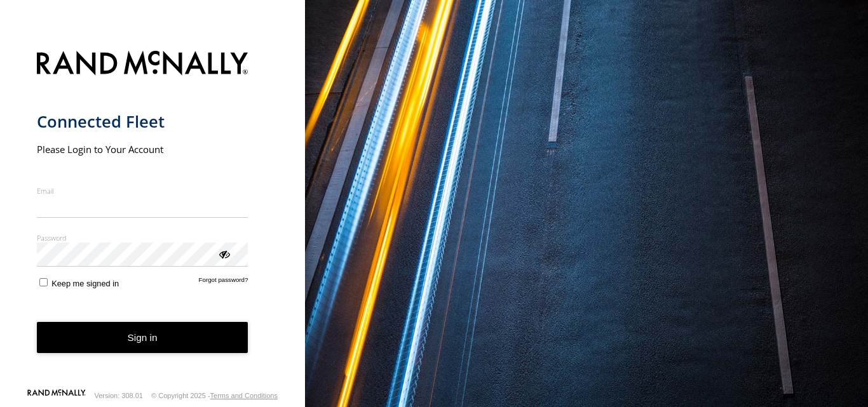 The width and height of the screenshot is (868, 407). What do you see at coordinates (119, 396) in the screenshot?
I see `div: Version: 308.01` at bounding box center [119, 396].